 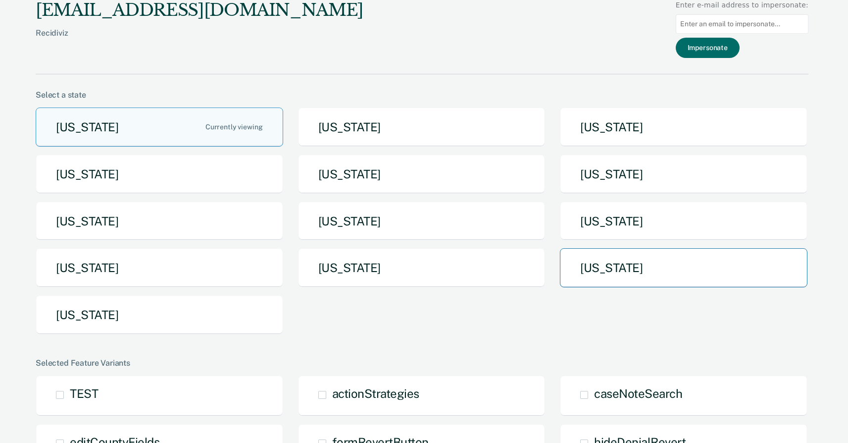 I want to click on div: Selected Feature Variants, so click(x=422, y=362).